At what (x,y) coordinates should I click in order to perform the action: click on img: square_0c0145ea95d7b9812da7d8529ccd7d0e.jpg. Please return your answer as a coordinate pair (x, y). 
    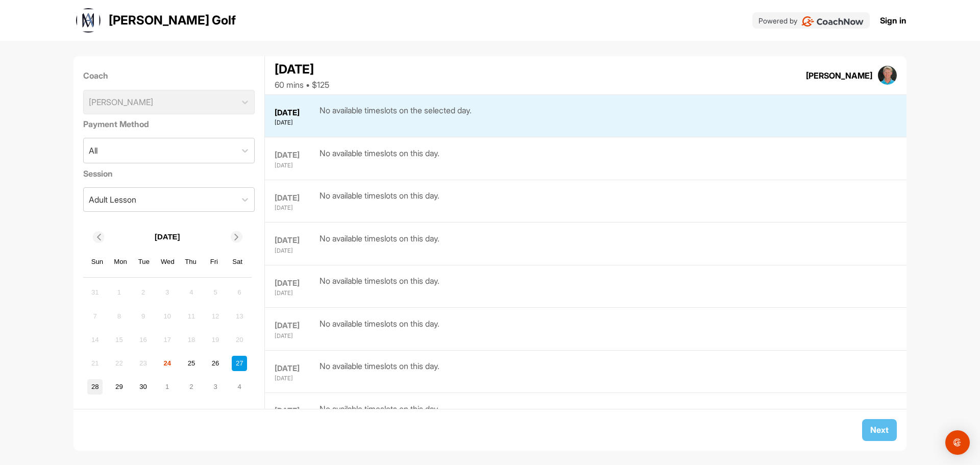
    Looking at the image, I should click on (887, 76).